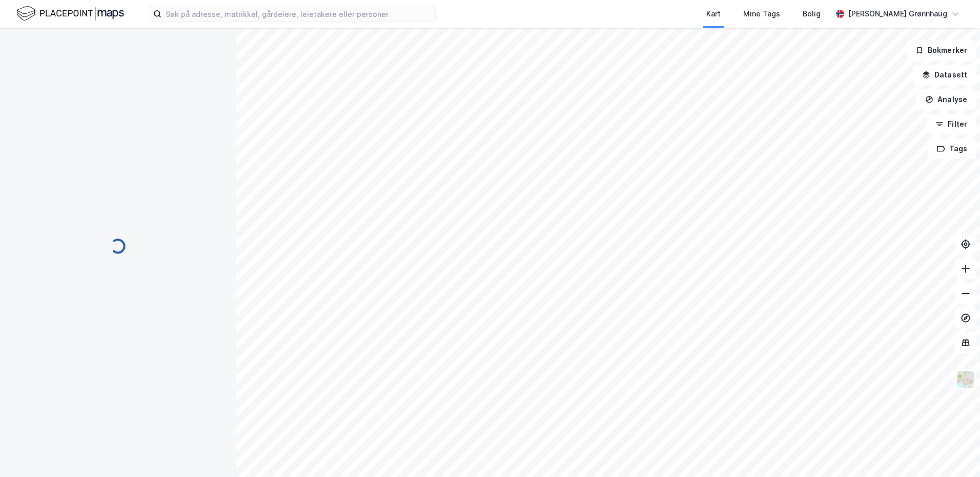 The width and height of the screenshot is (980, 477). Describe the element at coordinates (952, 124) in the screenshot. I see `button: Filter` at that location.